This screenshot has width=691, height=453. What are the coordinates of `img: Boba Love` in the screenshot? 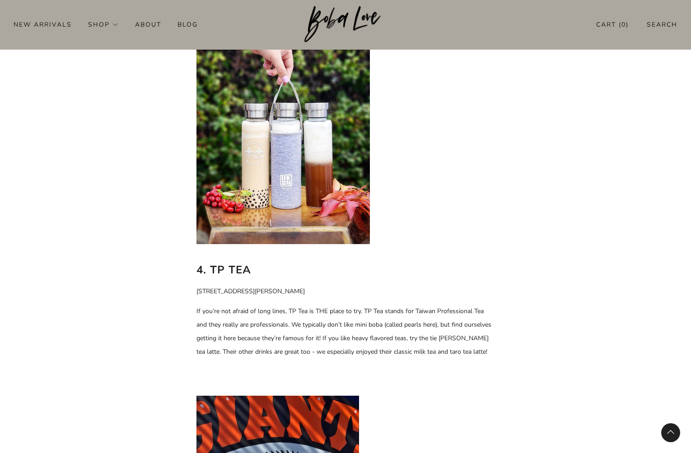 It's located at (346, 24).